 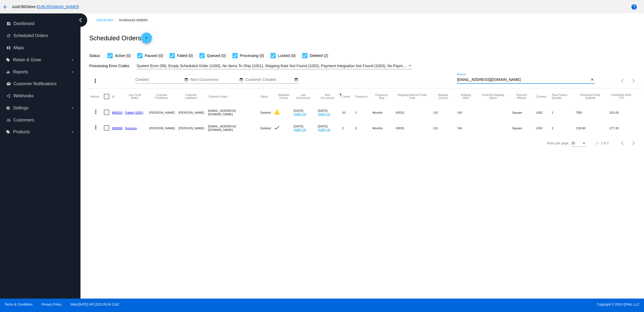 I want to click on i: share, so click(x=8, y=96).